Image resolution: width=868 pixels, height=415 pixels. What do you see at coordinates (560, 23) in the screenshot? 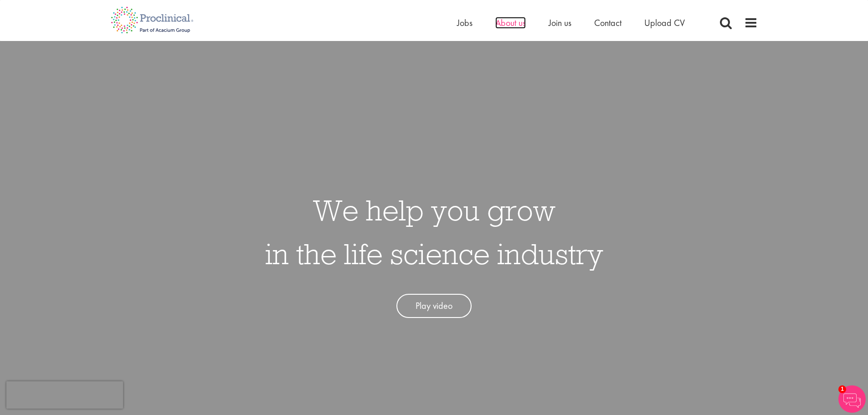
I see `span: Join us` at bounding box center [560, 23].